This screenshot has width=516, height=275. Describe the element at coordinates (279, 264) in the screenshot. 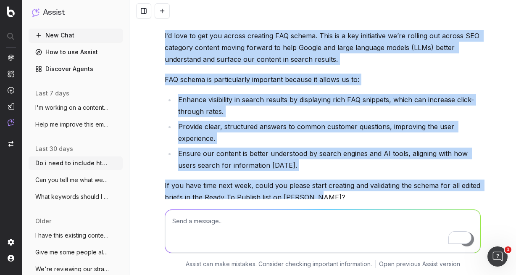

I see `p: Assist can make mistakes. Consider checking important information.` at that location.